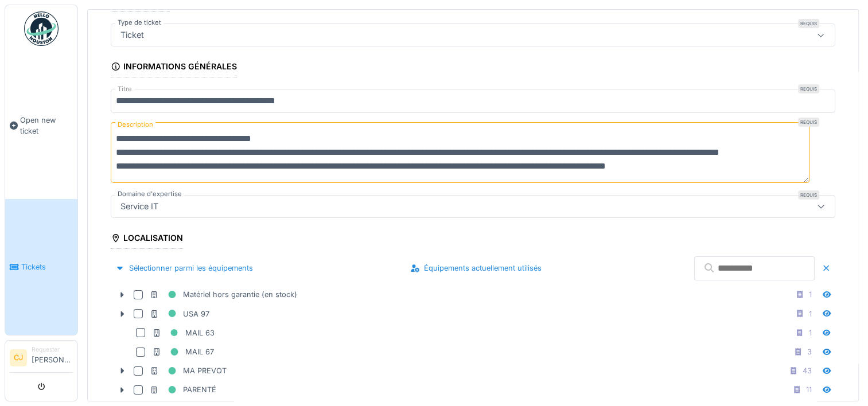 This screenshot has width=868, height=406. I want to click on li: CJ, so click(19, 358).